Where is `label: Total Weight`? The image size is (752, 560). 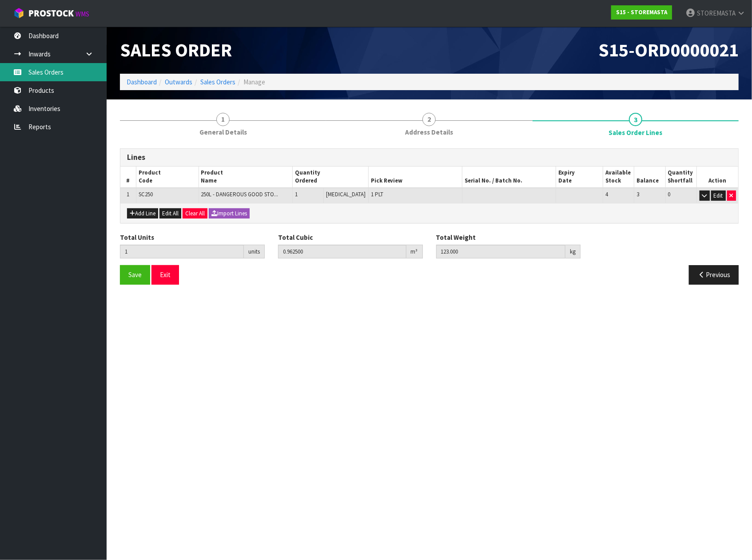
label: Total Weight is located at coordinates (455, 237).